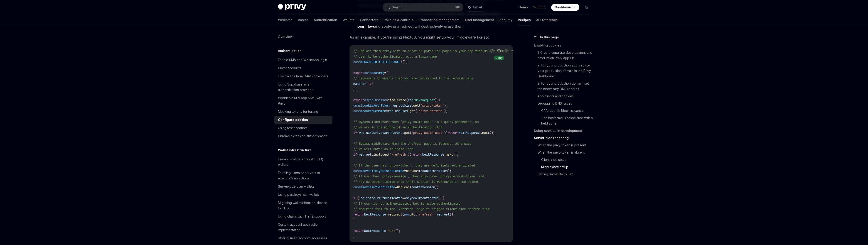 Image resolution: width=868 pixels, height=245 pixels. Describe the element at coordinates (587, 7) in the screenshot. I see `button: Toggle dark mode` at that location.